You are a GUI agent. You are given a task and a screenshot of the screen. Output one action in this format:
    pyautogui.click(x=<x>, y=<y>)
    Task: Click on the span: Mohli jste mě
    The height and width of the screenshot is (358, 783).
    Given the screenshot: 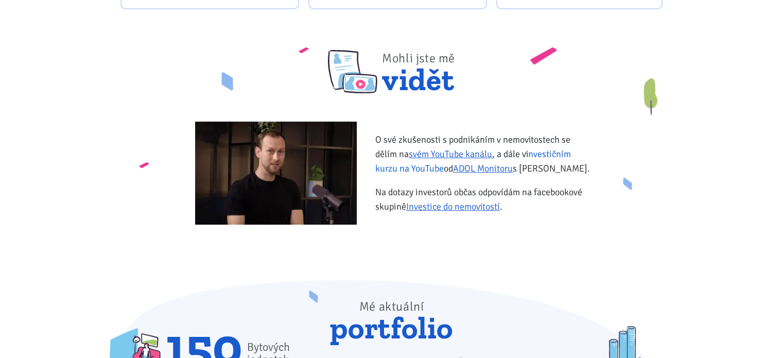 What is the action you would take?
    pyautogui.click(x=419, y=58)
    